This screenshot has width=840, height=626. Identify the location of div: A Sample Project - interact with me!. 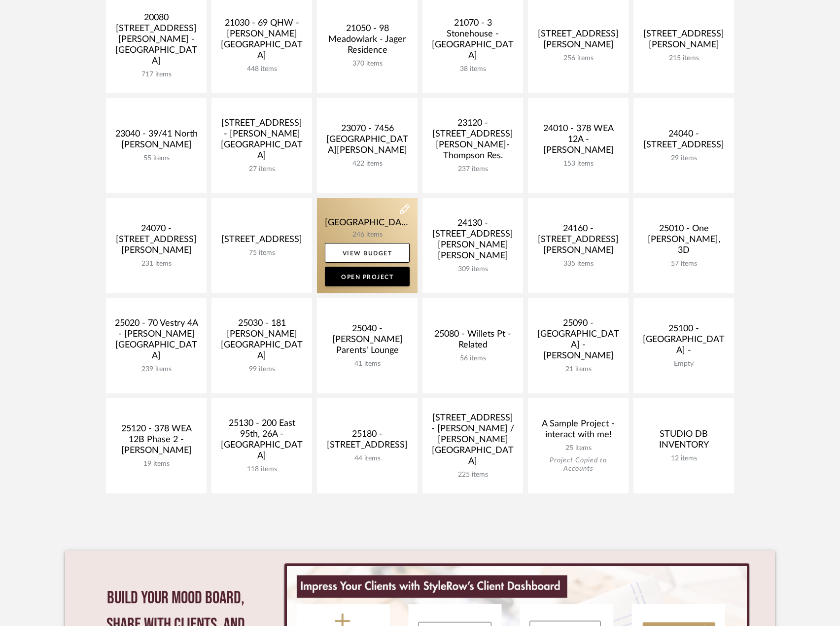
(578, 431).